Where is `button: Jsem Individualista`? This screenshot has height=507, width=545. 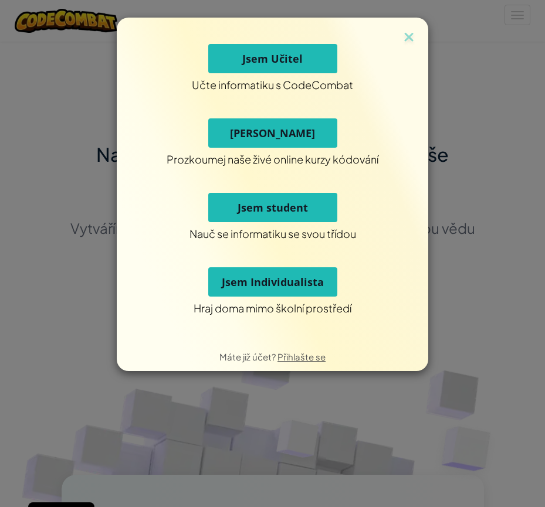
button: Jsem Individualista is located at coordinates (273, 282).